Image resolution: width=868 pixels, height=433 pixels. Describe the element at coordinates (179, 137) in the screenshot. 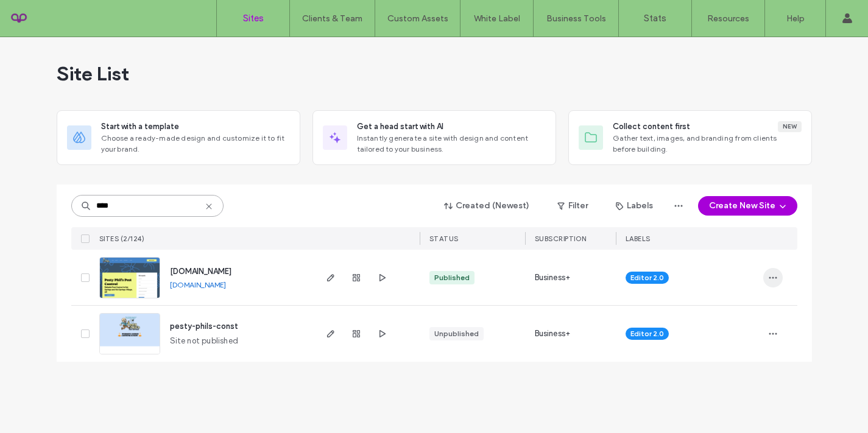

I see `div: Start with a templateChoose a ready-made design and customize it to fit your brand.` at that location.